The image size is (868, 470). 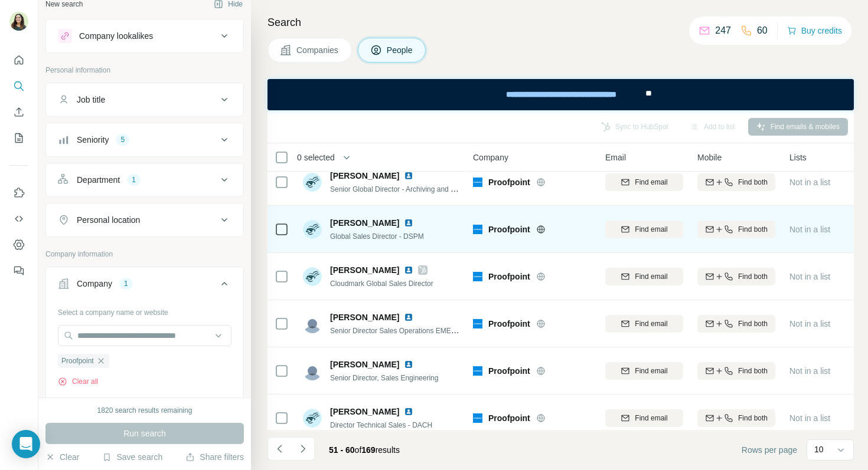 What do you see at coordinates (342, 450) in the screenshot?
I see `span: 51 - 60` at bounding box center [342, 450].